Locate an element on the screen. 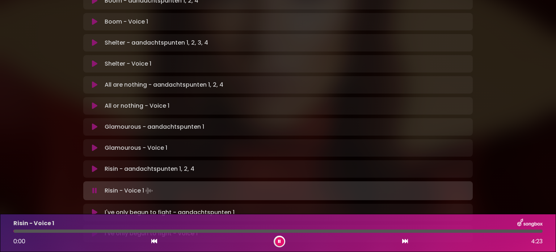  p: Shelter - aandachtspunten 1, 2, 3, 4 is located at coordinates (156, 43).